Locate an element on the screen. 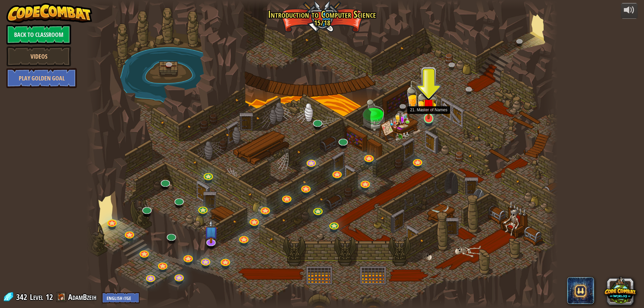  a: Videos is located at coordinates (39, 56).